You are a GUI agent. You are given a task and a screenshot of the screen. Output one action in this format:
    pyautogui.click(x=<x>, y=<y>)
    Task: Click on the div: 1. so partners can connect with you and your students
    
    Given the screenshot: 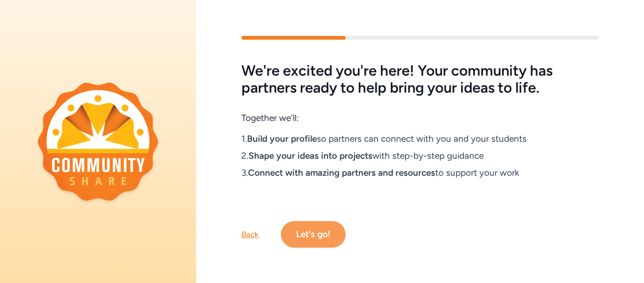 What is the action you would take?
    pyautogui.click(x=384, y=139)
    